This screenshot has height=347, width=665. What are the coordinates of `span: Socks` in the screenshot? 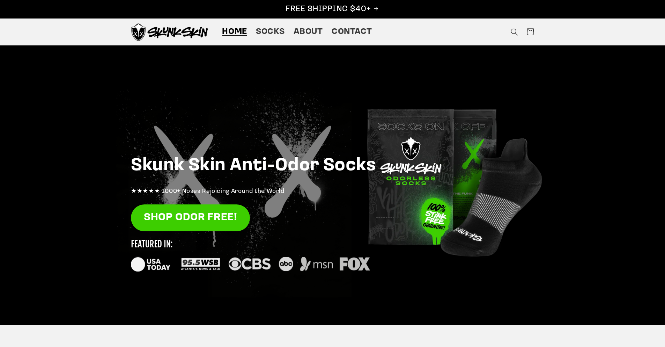 It's located at (270, 32).